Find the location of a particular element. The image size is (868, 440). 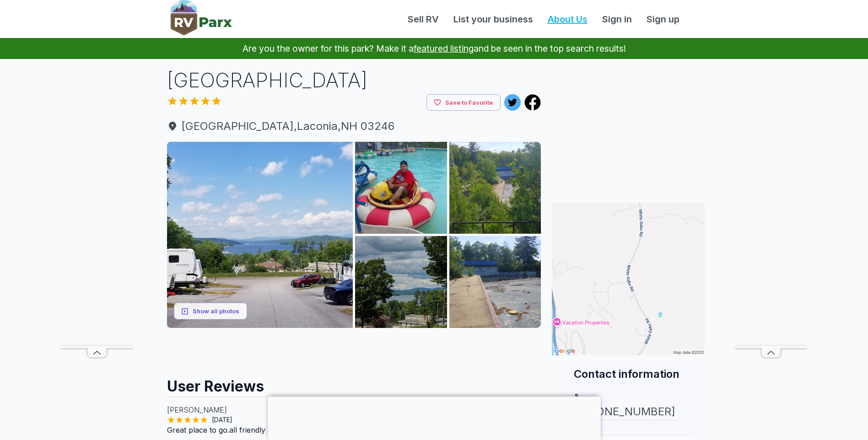

a: featured listing is located at coordinates (444, 49).